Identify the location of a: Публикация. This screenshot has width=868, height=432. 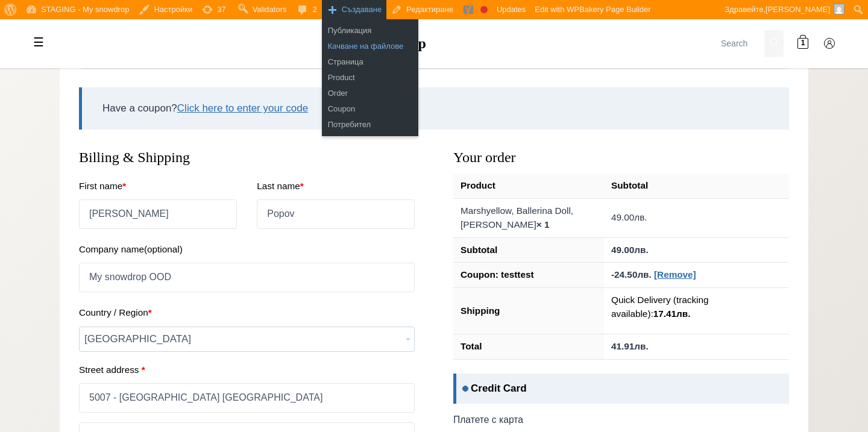
(370, 30).